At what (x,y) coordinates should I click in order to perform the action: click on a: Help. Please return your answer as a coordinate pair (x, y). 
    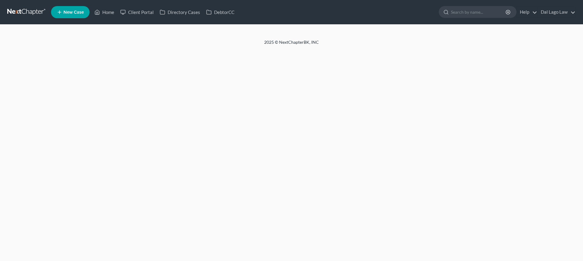
    Looking at the image, I should click on (527, 12).